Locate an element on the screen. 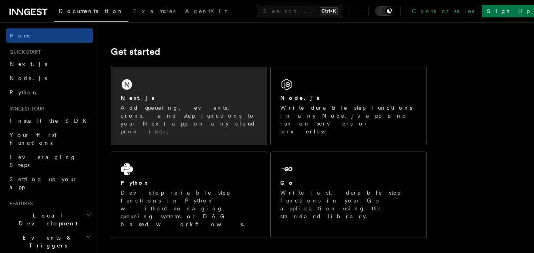  a: Your first Functions is located at coordinates (49, 139).